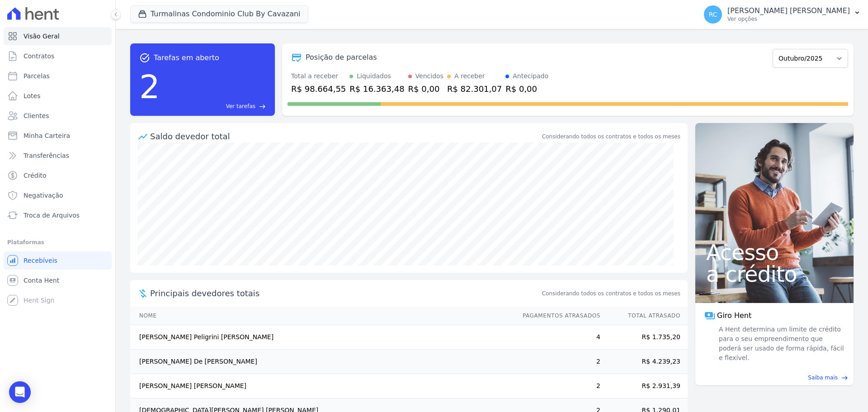 The height and width of the screenshot is (412, 868). I want to click on span: Negativação, so click(43, 195).